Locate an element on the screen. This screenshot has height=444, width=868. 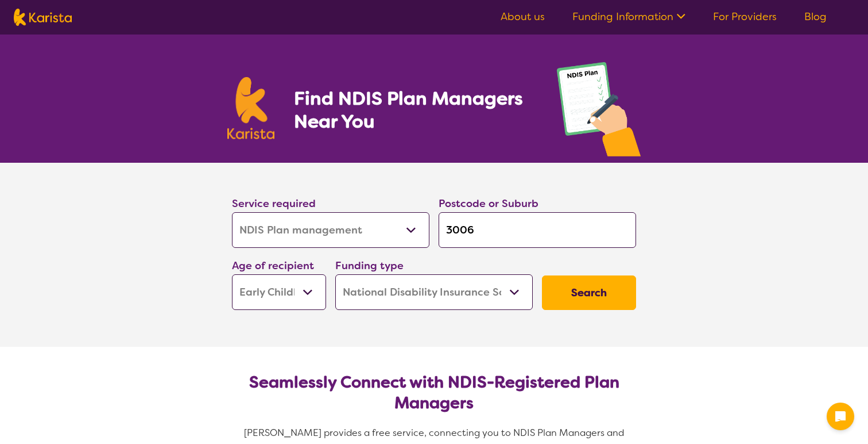
label: Service required is located at coordinates (274, 203).